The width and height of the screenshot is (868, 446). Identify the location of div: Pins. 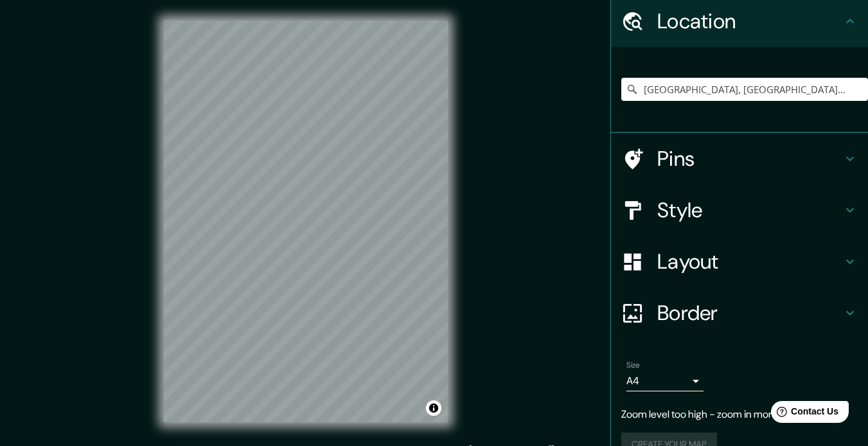
(739, 159).